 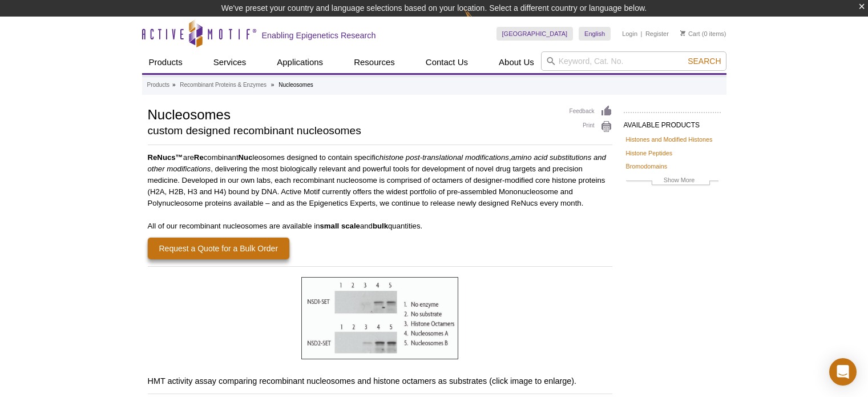 What do you see at coordinates (353, 113) in the screenshot?
I see `h1: Nucleosomes` at bounding box center [353, 113].